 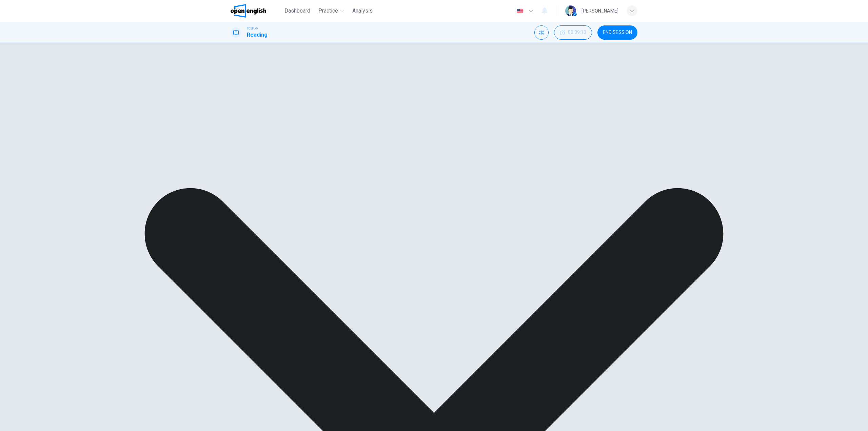 What do you see at coordinates (332, 11) in the screenshot?
I see `button: Practice` at bounding box center [332, 11].